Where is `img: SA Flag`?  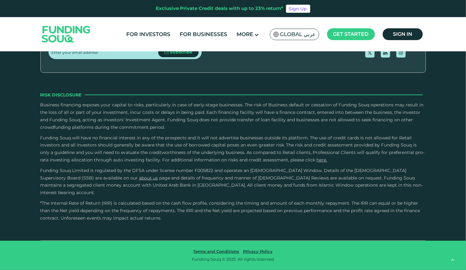 img: SA Flag is located at coordinates (276, 34).